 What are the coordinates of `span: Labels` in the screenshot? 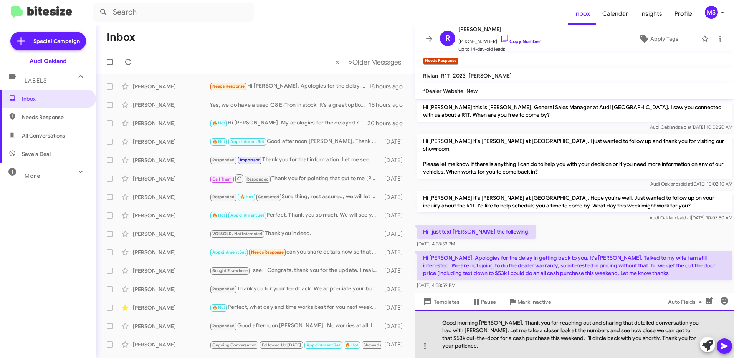 It's located at (36, 81).